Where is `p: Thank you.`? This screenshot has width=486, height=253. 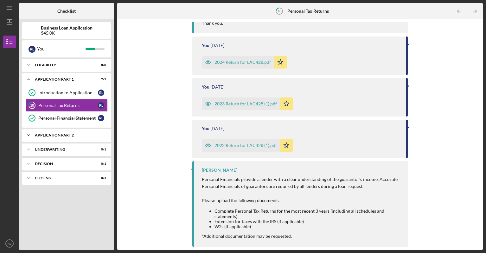 p: Thank you. is located at coordinates (266, 23).